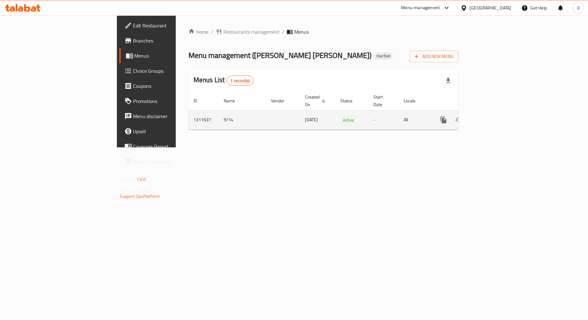 This screenshot has height=320, width=588. What do you see at coordinates (414, 120) in the screenshot?
I see `td: All` at bounding box center [414, 120].